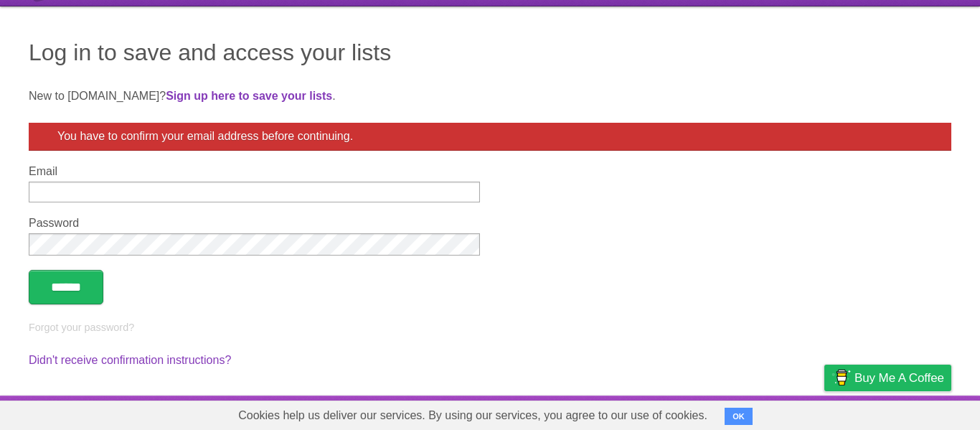 The height and width of the screenshot is (430, 980). Describe the element at coordinates (254, 171) in the screenshot. I see `label: Email` at that location.